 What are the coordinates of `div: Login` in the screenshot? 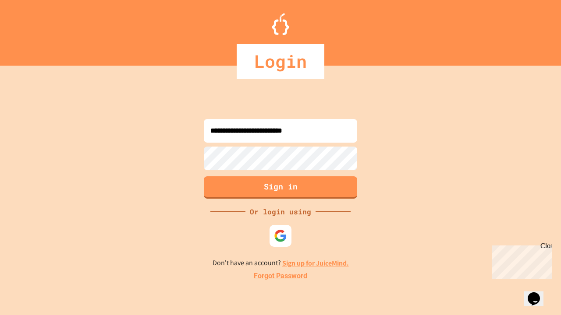 It's located at (280, 61).